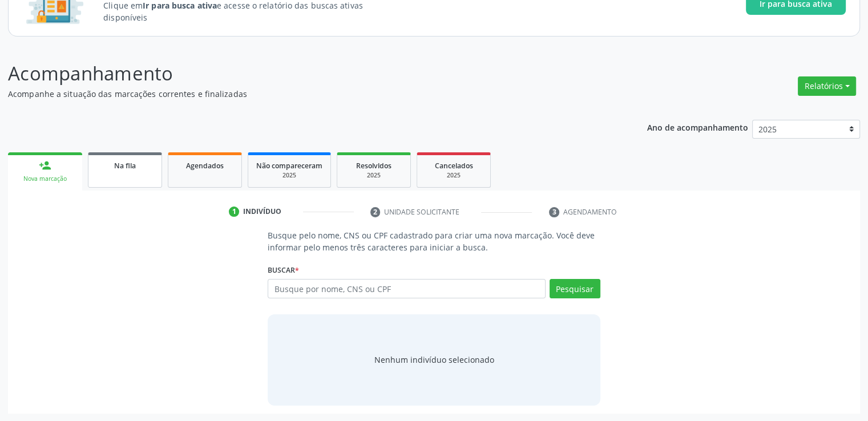 The width and height of the screenshot is (868, 421). What do you see at coordinates (283, 269) in the screenshot?
I see `label: Buscar` at bounding box center [283, 269].